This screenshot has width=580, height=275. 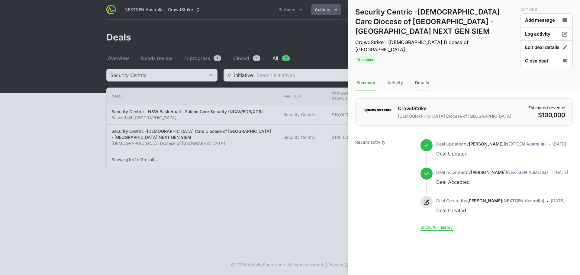 I want to click on button: Log activity, so click(x=546, y=34).